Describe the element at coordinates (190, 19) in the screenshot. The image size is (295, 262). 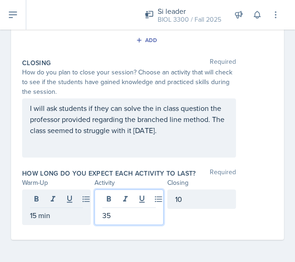
I see `div: BIOL 3300 / Fall 2025` at that location.